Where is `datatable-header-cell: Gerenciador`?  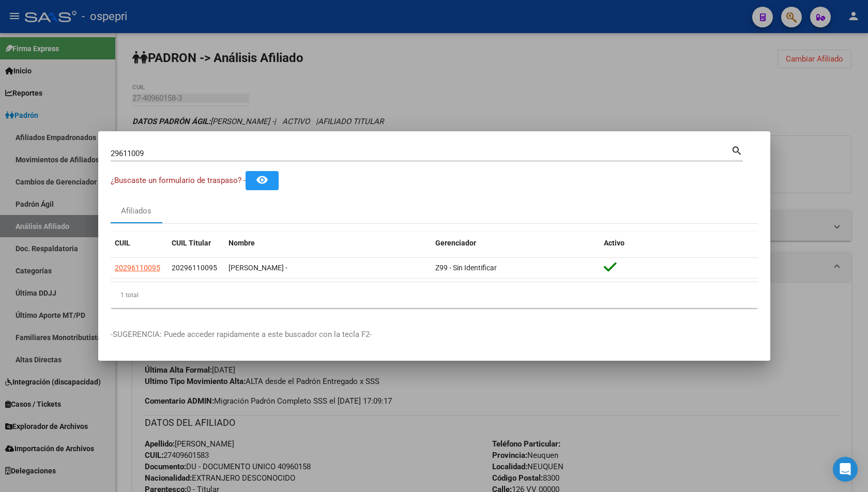 datatable-header-cell: Gerenciador is located at coordinates (515, 243).